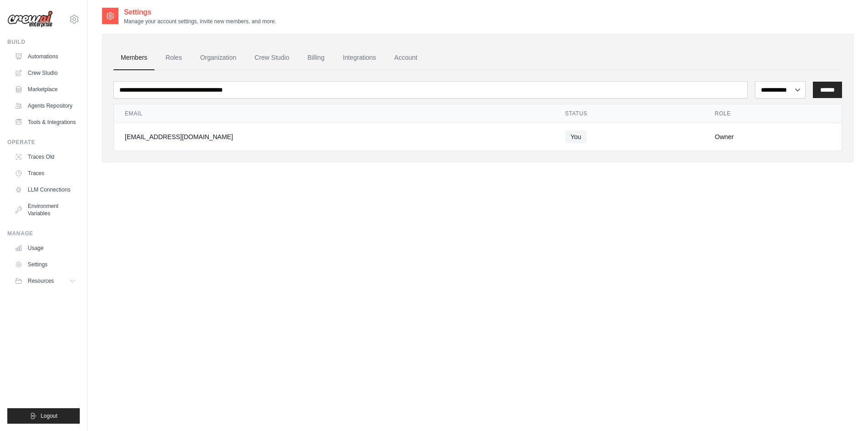  I want to click on a: Usage, so click(45, 248).